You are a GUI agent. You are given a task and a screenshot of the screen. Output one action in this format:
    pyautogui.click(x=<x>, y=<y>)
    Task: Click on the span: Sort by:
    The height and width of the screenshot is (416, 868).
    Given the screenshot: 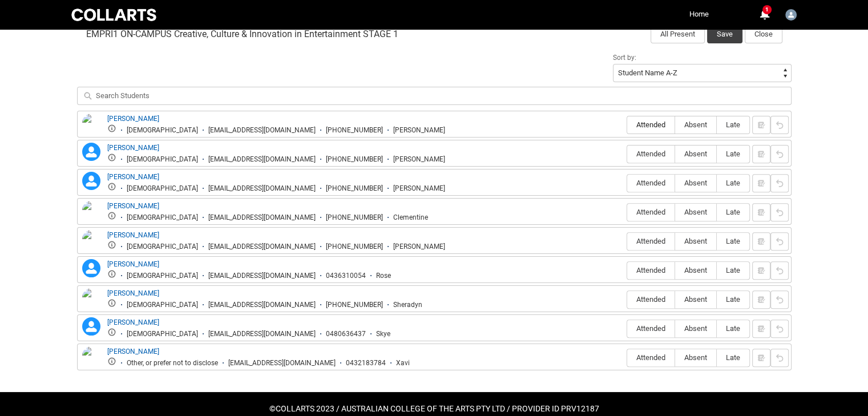 What is the action you would take?
    pyautogui.click(x=624, y=58)
    